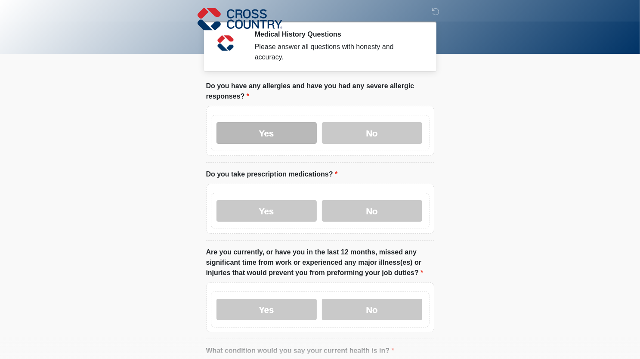 The width and height of the screenshot is (640, 359). I want to click on img: Cross Country Logo, so click(240, 19).